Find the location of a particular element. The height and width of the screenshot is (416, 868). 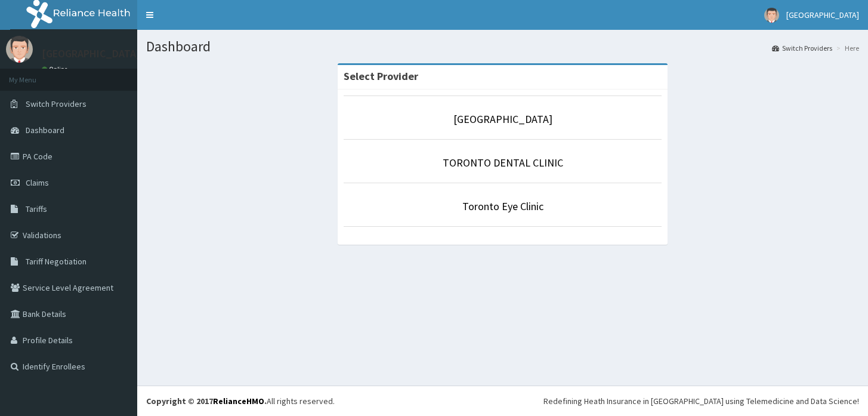

span: Dashboard is located at coordinates (45, 130).